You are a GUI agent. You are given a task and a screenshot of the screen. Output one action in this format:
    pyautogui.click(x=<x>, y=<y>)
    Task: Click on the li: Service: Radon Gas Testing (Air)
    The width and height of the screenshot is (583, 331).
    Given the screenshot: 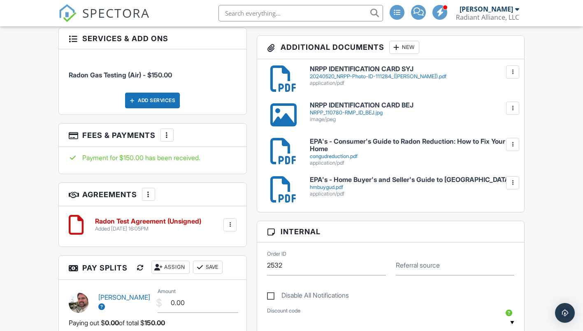 What is the action you would take?
    pyautogui.click(x=153, y=71)
    